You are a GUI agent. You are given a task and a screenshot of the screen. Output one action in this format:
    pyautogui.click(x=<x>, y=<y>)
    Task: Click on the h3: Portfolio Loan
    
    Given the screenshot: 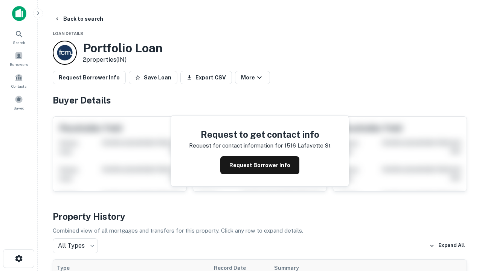 What is the action you would take?
    pyautogui.click(x=123, y=48)
    